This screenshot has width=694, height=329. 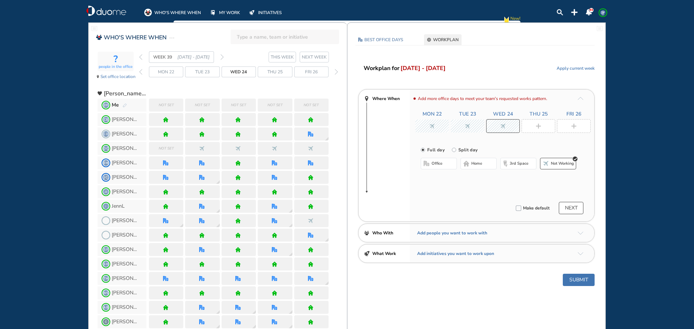 What do you see at coordinates (367, 233) in the screenshot?
I see `div: people-404040` at bounding box center [367, 233].